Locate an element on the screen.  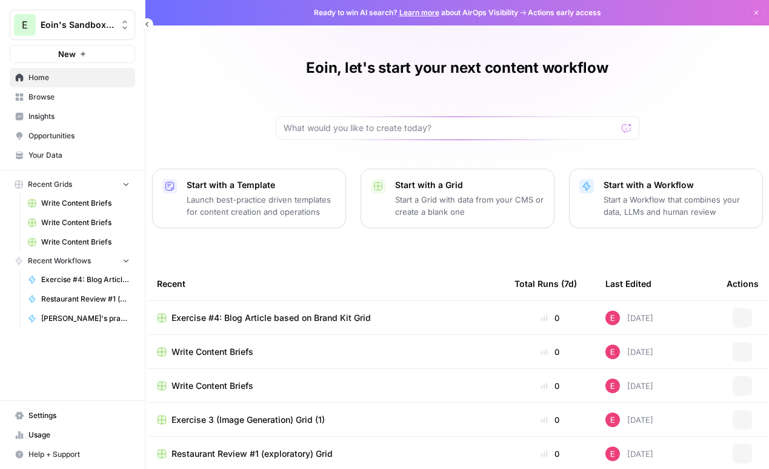
a: Restaurant Review #1 (exploratory) Grid is located at coordinates (326, 453).